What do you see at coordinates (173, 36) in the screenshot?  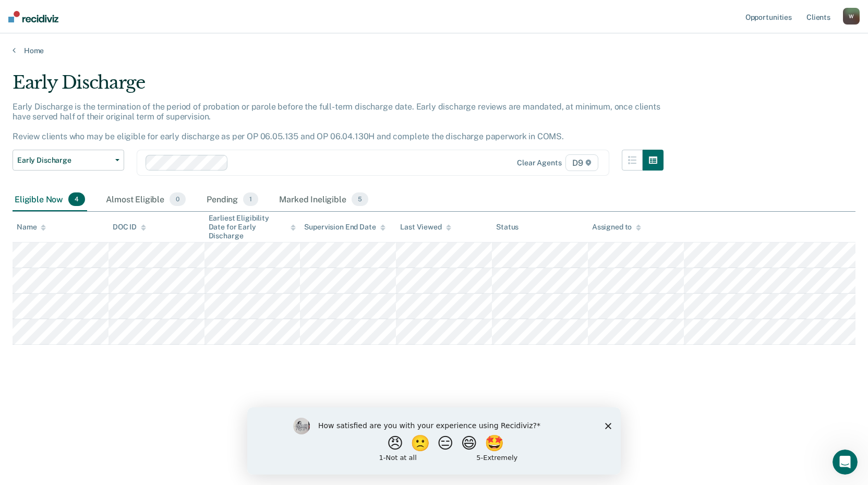 I see `button: 2` at bounding box center [173, 36].